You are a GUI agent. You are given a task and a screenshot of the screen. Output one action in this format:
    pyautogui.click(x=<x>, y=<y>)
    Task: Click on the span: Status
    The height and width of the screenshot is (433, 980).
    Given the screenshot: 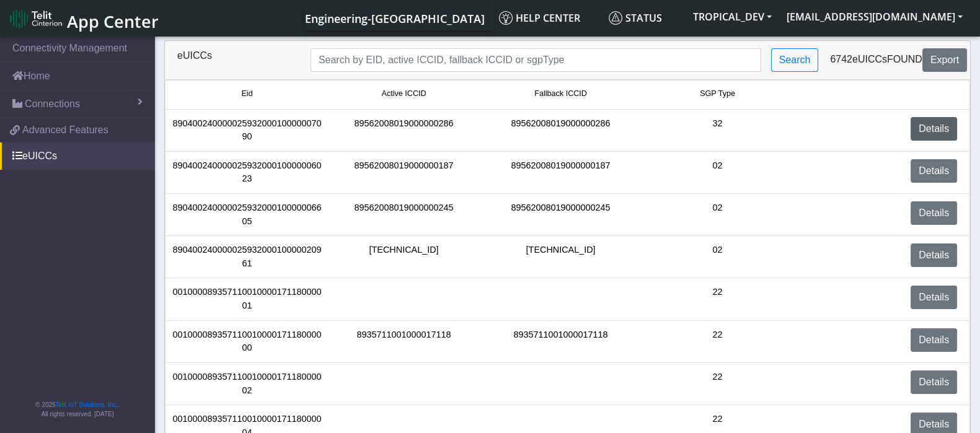 What is the action you would take?
    pyautogui.click(x=636, y=18)
    